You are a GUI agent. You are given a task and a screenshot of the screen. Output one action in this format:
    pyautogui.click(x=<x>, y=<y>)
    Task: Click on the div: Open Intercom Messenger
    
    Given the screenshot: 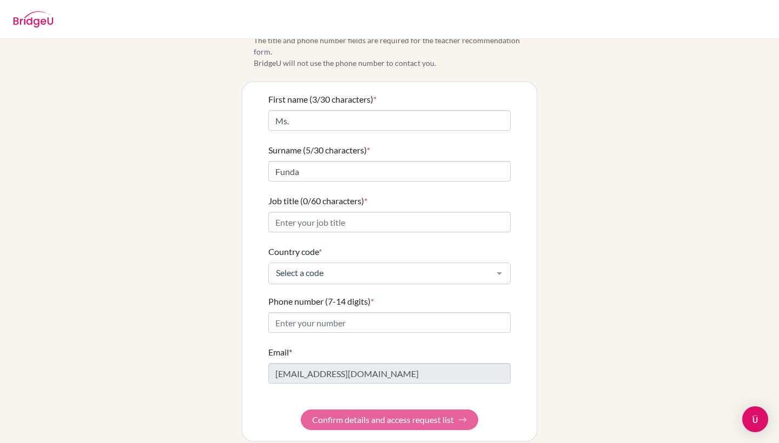 What is the action you would take?
    pyautogui.click(x=755, y=420)
    